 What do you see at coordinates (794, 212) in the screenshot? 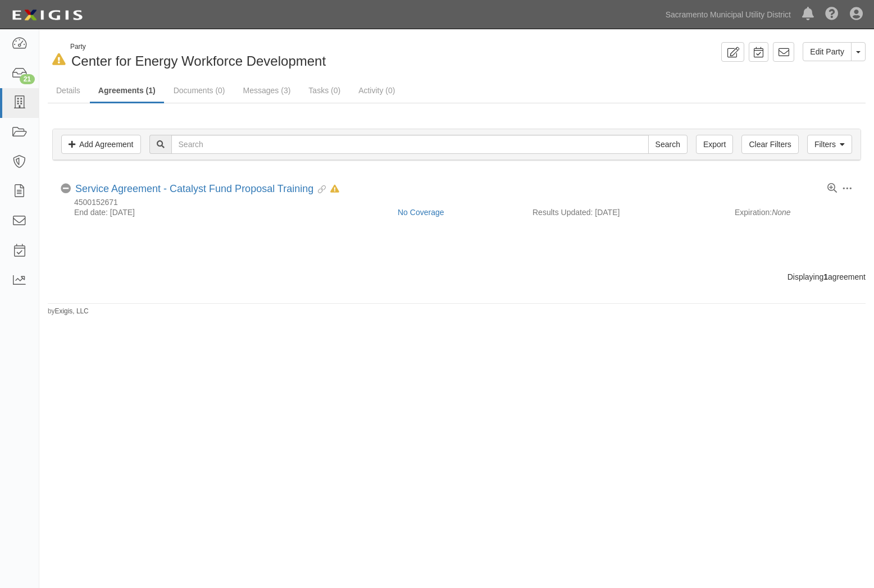
I see `div: Expiration:` at bounding box center [794, 212].